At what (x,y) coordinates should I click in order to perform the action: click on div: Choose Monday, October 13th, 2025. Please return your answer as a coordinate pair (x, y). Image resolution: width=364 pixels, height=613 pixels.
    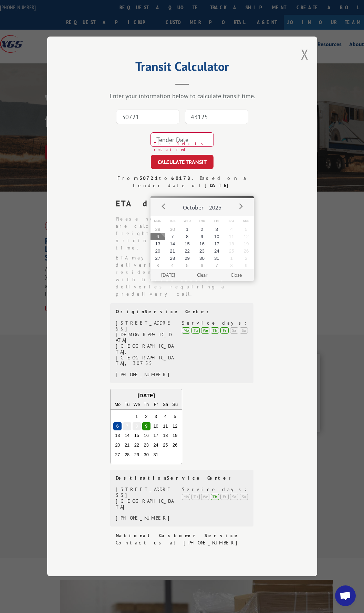
    Looking at the image, I should click on (117, 436).